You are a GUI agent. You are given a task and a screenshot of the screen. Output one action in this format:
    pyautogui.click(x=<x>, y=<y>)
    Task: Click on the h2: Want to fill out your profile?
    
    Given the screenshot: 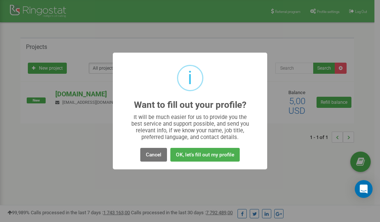 What is the action you would take?
    pyautogui.click(x=190, y=105)
    